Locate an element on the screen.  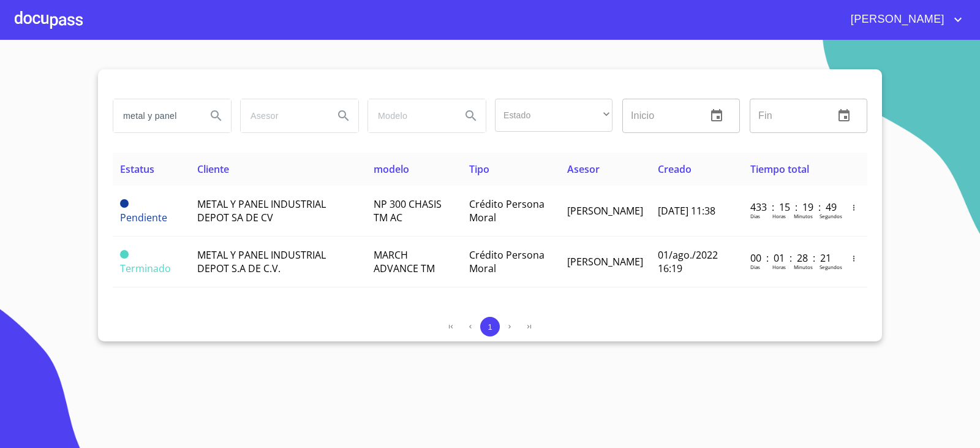
span: Creado is located at coordinates (674, 169).